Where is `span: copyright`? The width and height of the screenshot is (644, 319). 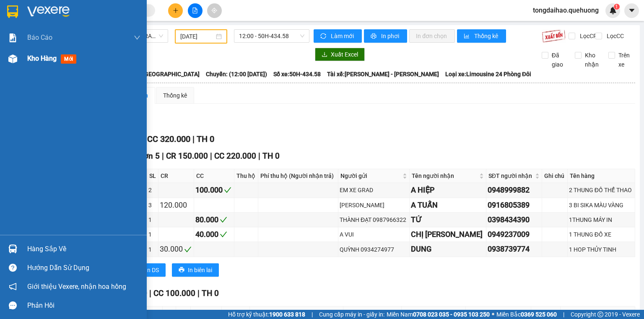 span: copyright is located at coordinates (600, 314).